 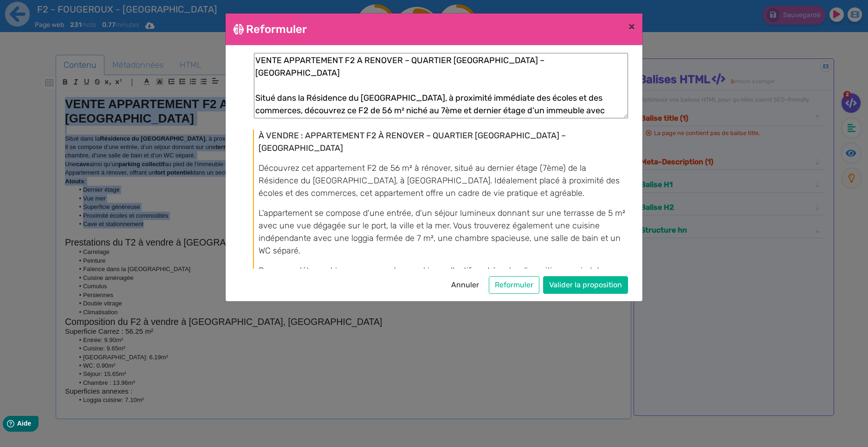 I want to click on p: Découvrez cet appartement F2 de 56 m² à rénover, situé au dernier étage (7ème) de la Résidence du..., so click(x=443, y=181).